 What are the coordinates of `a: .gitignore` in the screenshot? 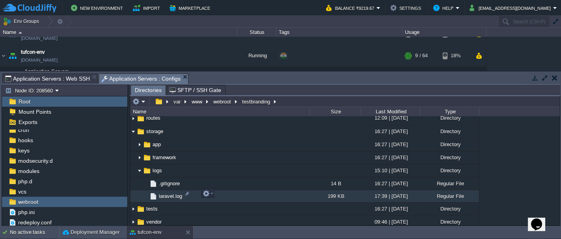 It's located at (169, 183).